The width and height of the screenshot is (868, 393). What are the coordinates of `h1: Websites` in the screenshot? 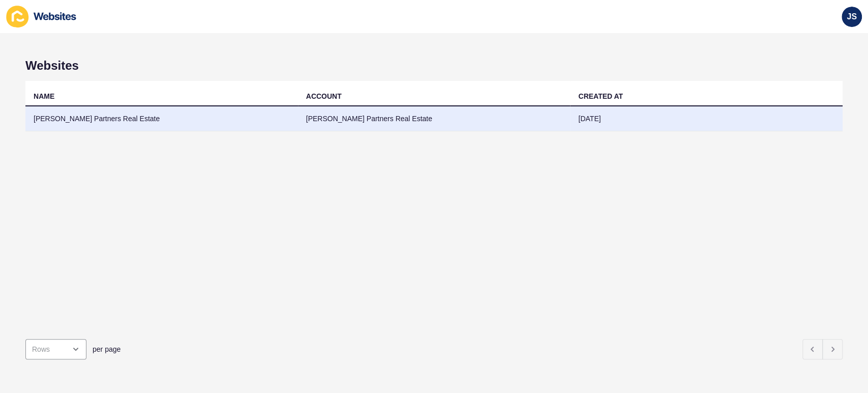 It's located at (434, 66).